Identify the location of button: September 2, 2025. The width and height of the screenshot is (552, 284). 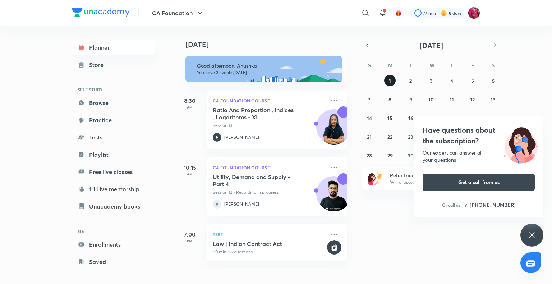
(411, 81).